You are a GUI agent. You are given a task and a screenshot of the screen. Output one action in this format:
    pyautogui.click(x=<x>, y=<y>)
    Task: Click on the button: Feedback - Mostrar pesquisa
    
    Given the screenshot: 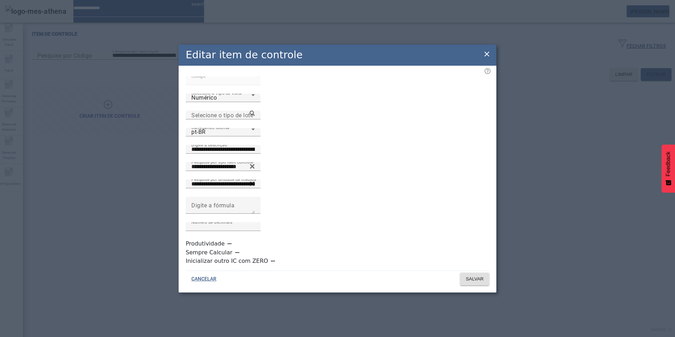 What is the action you would take?
    pyautogui.click(x=669, y=169)
    